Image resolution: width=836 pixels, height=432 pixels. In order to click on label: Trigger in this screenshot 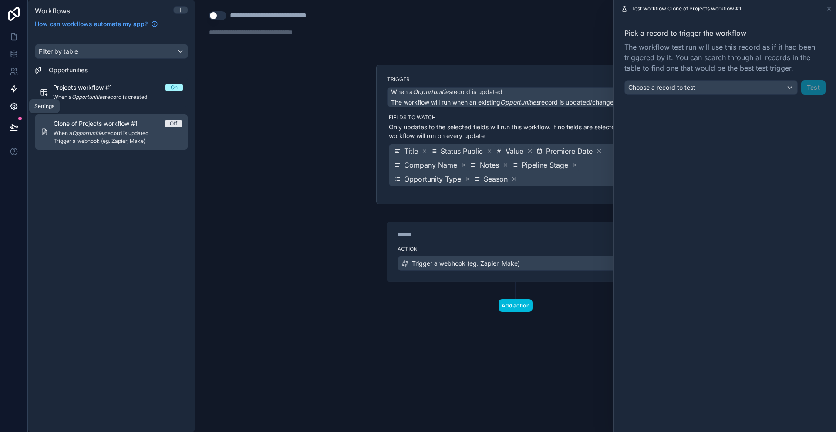, I will do `click(515, 79)`.